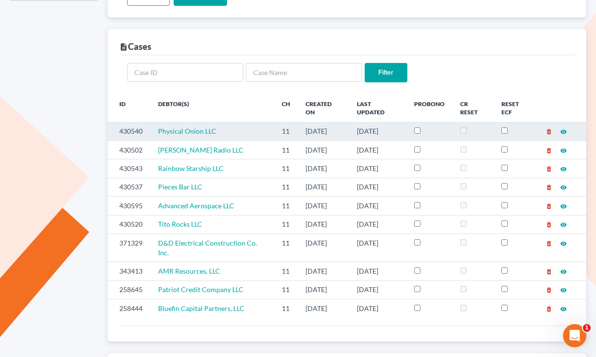  I want to click on a: Bluefin Capital Partners, LLC, so click(201, 308).